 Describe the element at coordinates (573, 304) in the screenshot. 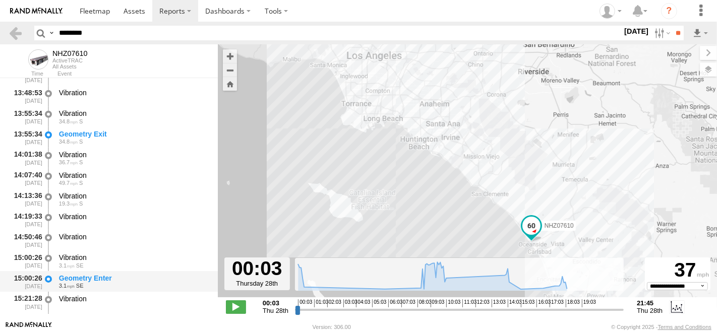

I see `span: 18:03` at that location.